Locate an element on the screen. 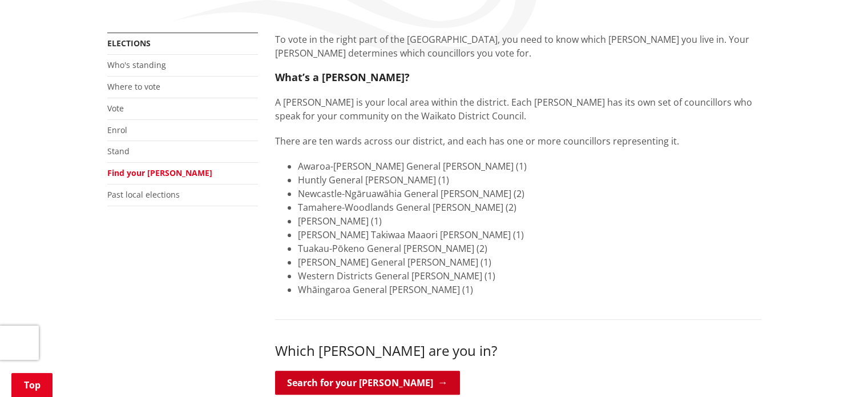  a: Past local elections is located at coordinates (144, 194).